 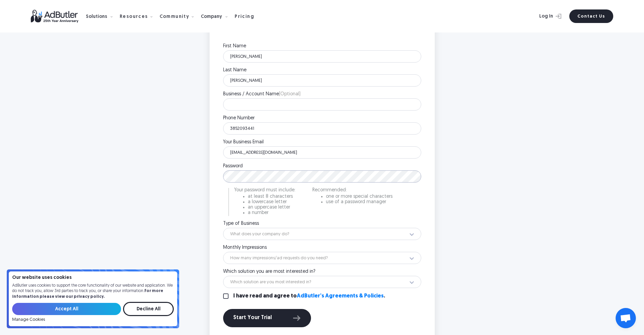 What do you see at coordinates (322, 46) in the screenshot?
I see `label: First Name` at bounding box center [322, 46].